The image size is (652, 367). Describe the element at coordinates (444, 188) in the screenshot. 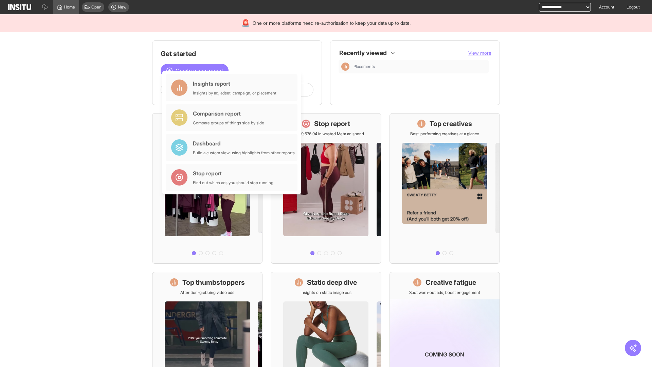

I see `a: Top creativesBest-performing creatives at a glance` at that location.